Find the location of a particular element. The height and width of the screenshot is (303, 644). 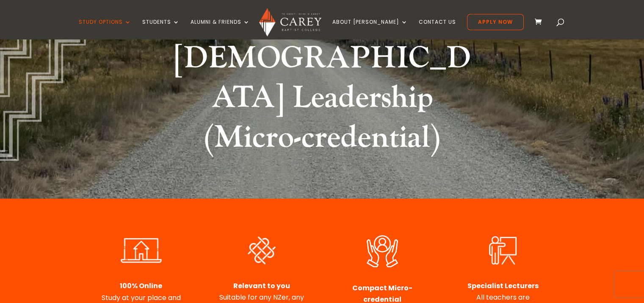

a: Alumni & Friends is located at coordinates (220, 29).